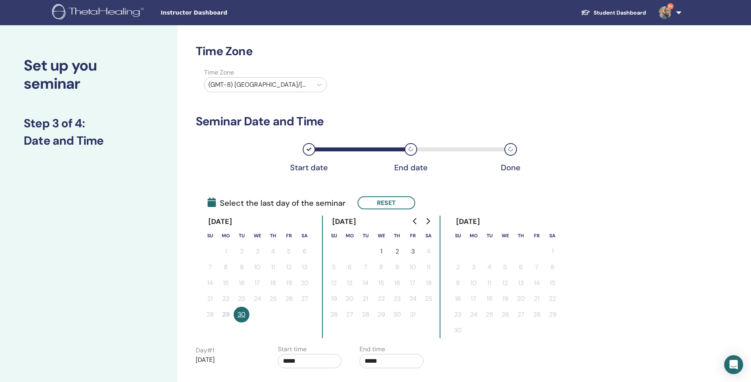 The height and width of the screenshot is (382, 751). Describe the element at coordinates (99, 13) in the screenshot. I see `img: logo.png` at that location.